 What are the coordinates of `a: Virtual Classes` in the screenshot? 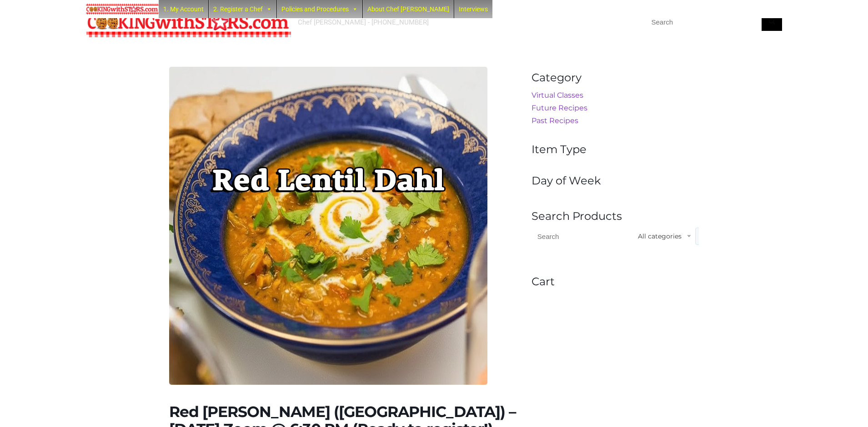 It's located at (557, 95).